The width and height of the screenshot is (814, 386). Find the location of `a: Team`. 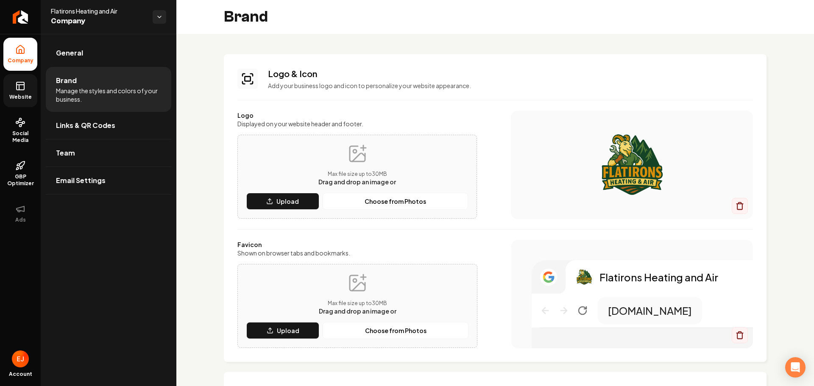

a: Team is located at coordinates (109, 153).